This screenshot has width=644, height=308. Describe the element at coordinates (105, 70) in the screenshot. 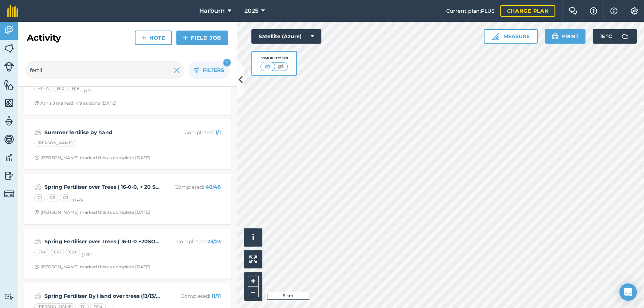

I see `input: Search for an activity` at that location.